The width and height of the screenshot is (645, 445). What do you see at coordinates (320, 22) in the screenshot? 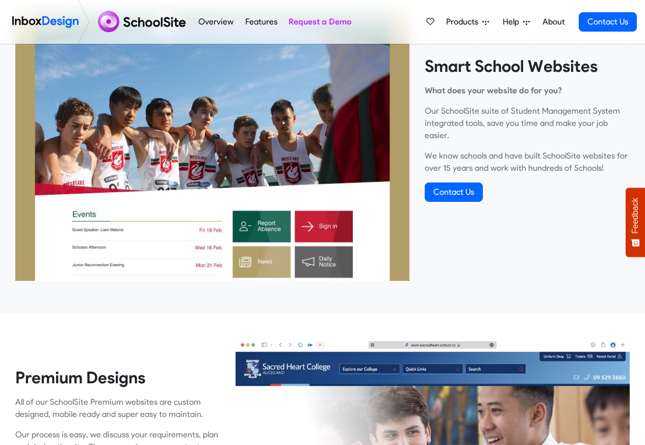
I see `a: Request a Demo` at bounding box center [320, 22].